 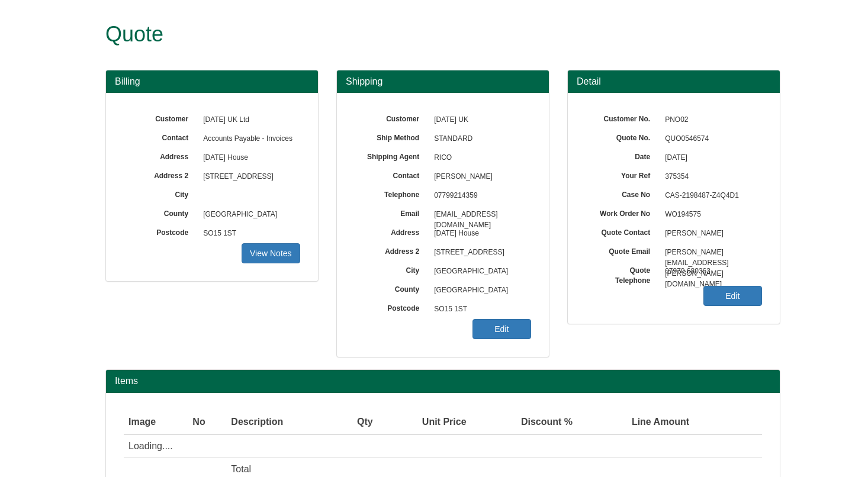 What do you see at coordinates (271, 254) in the screenshot?
I see `a: View Notes` at bounding box center [271, 254].